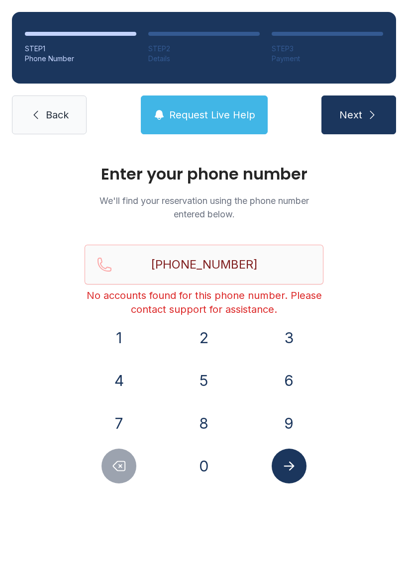  I want to click on span: Back, so click(57, 115).